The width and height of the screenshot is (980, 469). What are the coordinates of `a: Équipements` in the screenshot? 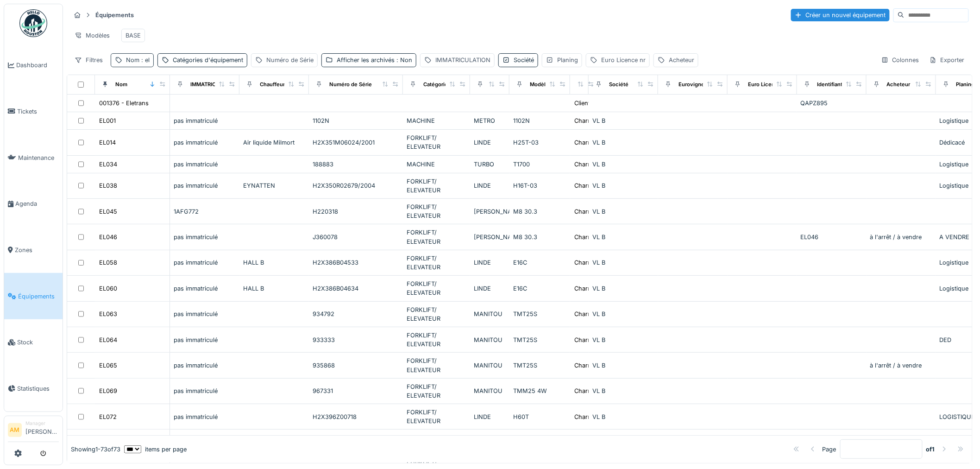 It's located at (33, 296).